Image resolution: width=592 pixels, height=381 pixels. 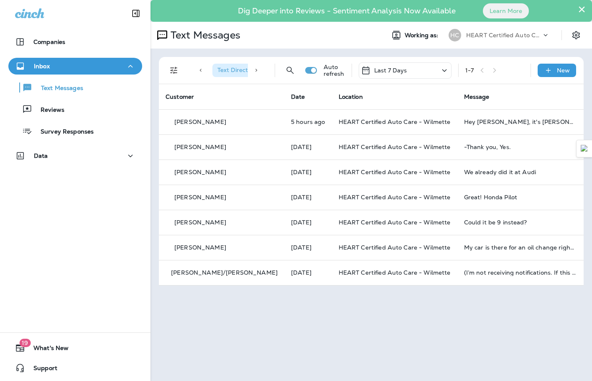 I want to click on button: Companies, so click(x=75, y=42).